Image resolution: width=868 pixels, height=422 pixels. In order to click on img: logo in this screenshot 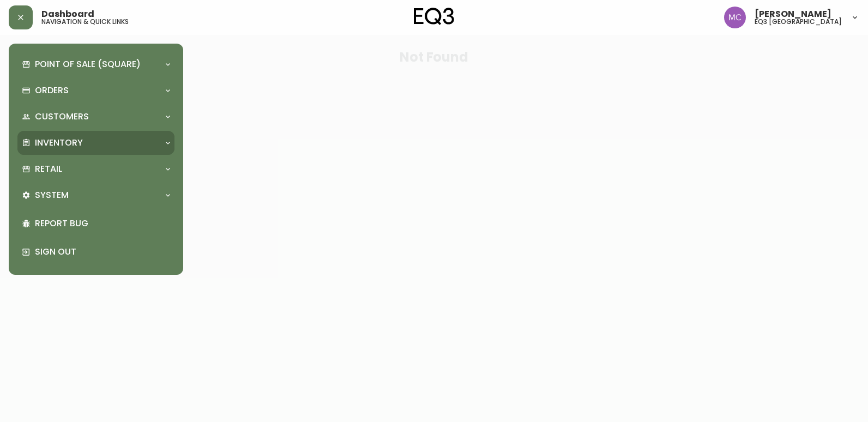, I will do `click(434, 16)`.